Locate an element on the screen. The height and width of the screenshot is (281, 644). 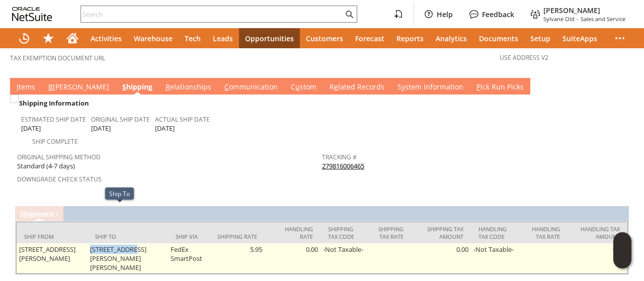
div: Shipping Tax Rate is located at coordinates (389, 233).